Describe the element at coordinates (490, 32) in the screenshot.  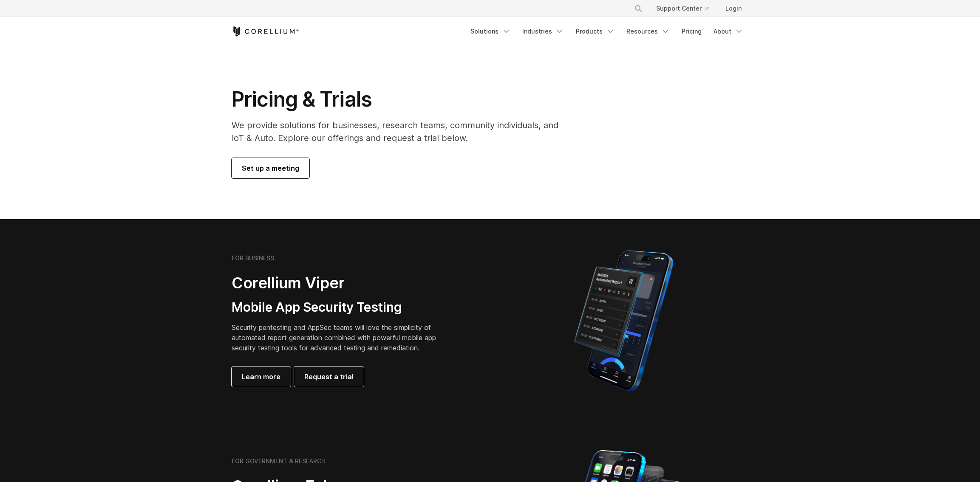
I see `a: Solutions` at that location.